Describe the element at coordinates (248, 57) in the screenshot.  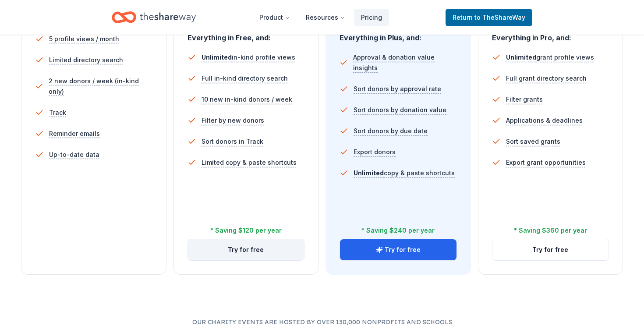
I see `span: in-kind profile views` at that location.